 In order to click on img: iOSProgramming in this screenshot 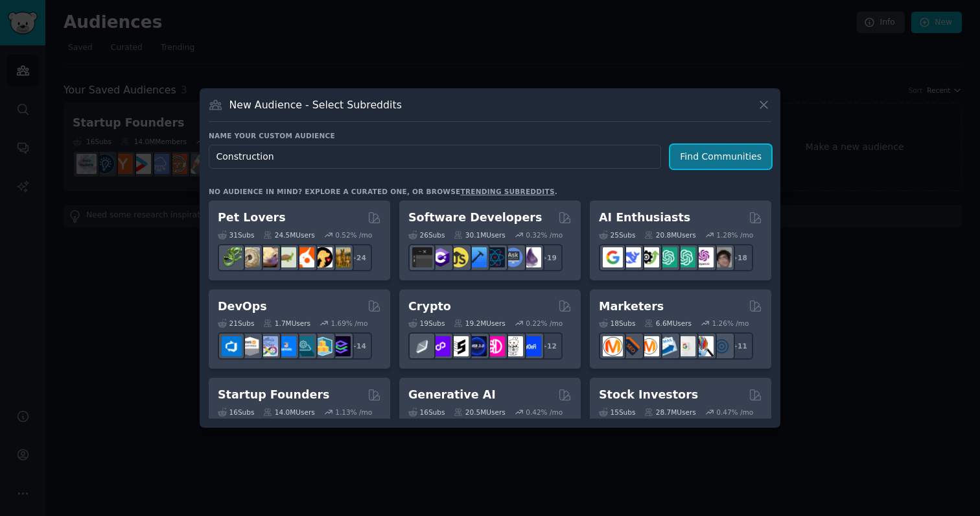, I will do `click(477, 257)`.